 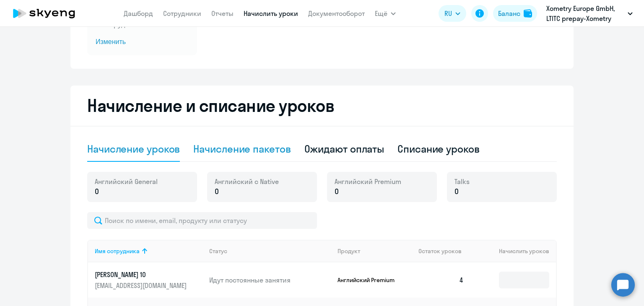 What do you see at coordinates (270, 280) in the screenshot?
I see `p: Идут постоянные занятия` at bounding box center [270, 280].